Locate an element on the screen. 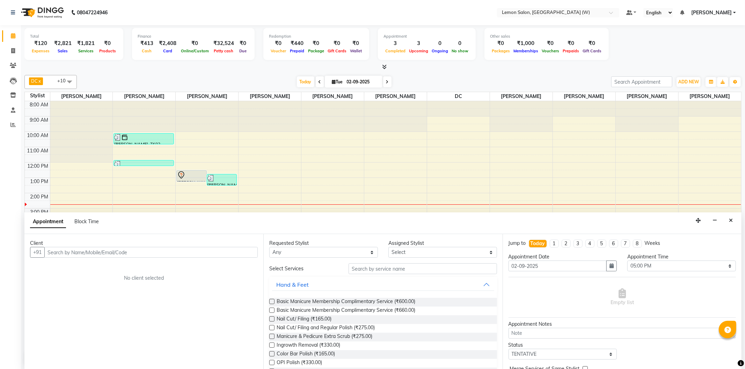 This screenshot has height=369, width=745. div: 3:00 PM is located at coordinates (39, 212).